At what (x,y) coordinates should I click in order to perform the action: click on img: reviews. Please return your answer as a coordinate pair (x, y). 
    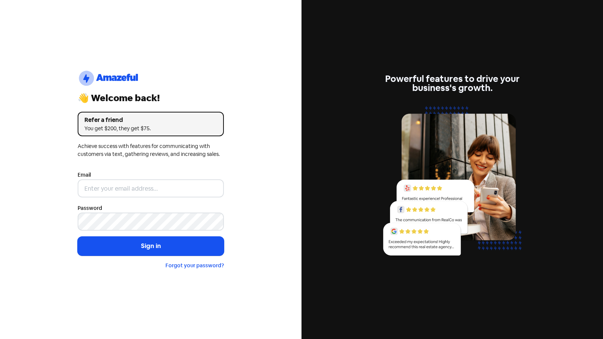
    Looking at the image, I should click on (453, 183).